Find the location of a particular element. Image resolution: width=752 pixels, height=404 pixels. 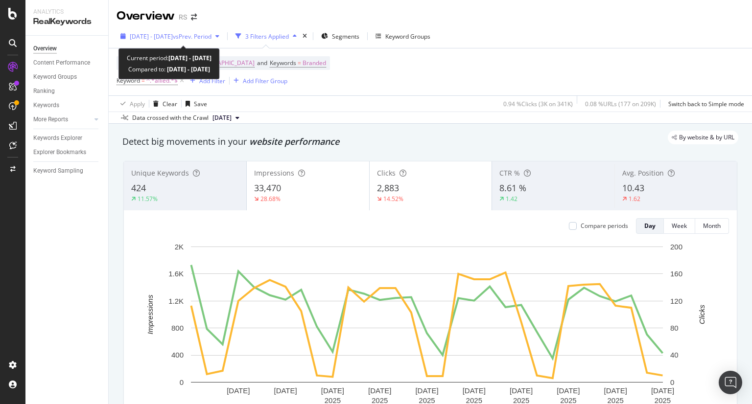

div: More Reports is located at coordinates (50, 119).